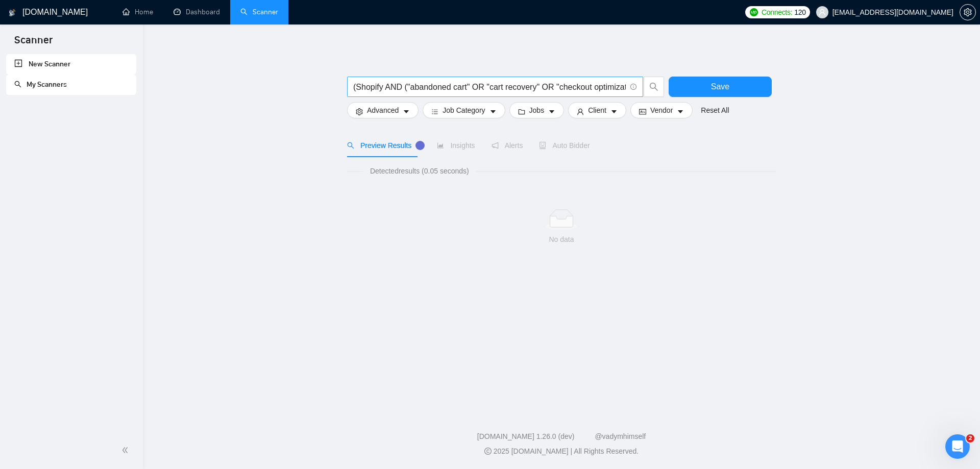 The width and height of the screenshot is (980, 469). I want to click on span: 2, so click(971, 438).